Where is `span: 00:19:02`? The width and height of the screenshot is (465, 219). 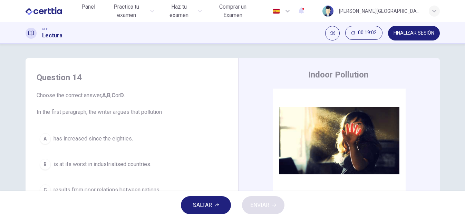
span: 00:19:02 is located at coordinates (368, 33).